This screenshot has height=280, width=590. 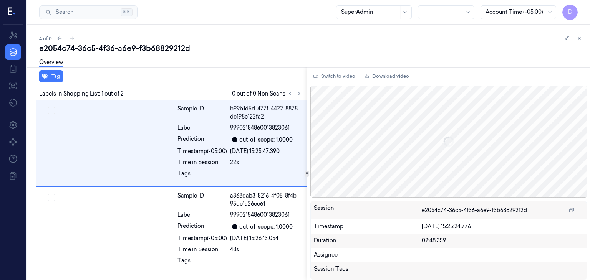 What do you see at coordinates (51, 63) in the screenshot?
I see `a: Overview` at bounding box center [51, 63].